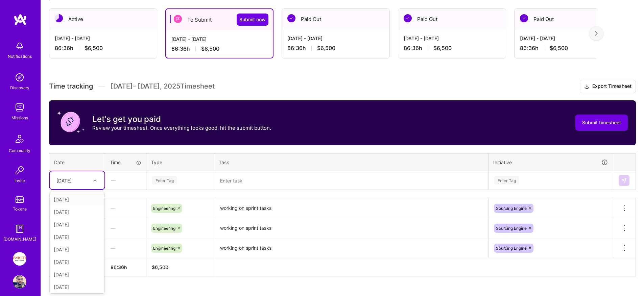  Describe the element at coordinates (126, 162) in the screenshot. I see `div: Time` at that location.